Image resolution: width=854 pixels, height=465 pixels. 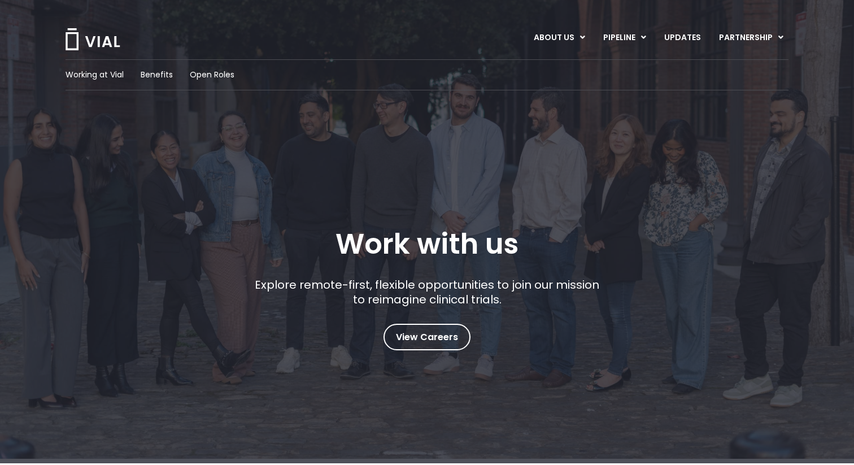 What do you see at coordinates (559, 38) in the screenshot?
I see `a: ABOUT USMenu Toggle` at bounding box center [559, 38].